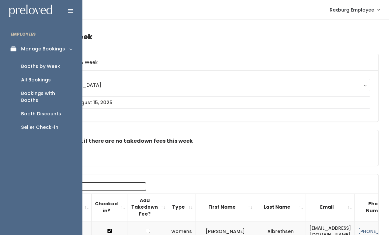 The width and height of the screenshot is (389, 235). What do you see at coordinates (104, 187) in the screenshot?
I see `input: Search:` at bounding box center [104, 187].